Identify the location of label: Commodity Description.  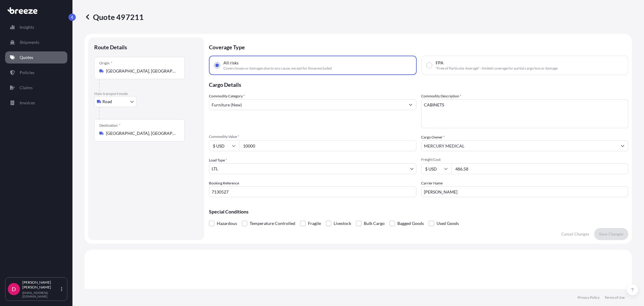
(440, 96).